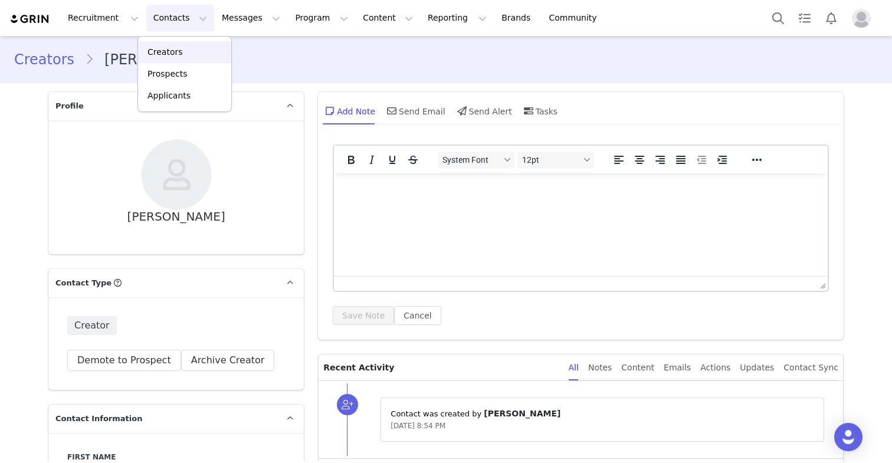  Describe the element at coordinates (574, 368) in the screenshot. I see `div: All` at that location.